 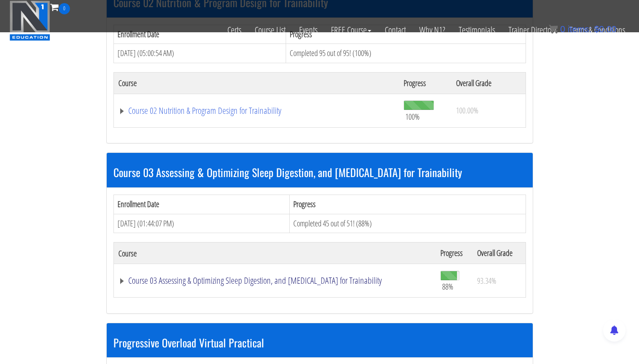 I want to click on a: 0 items: $0.00, so click(x=583, y=29).